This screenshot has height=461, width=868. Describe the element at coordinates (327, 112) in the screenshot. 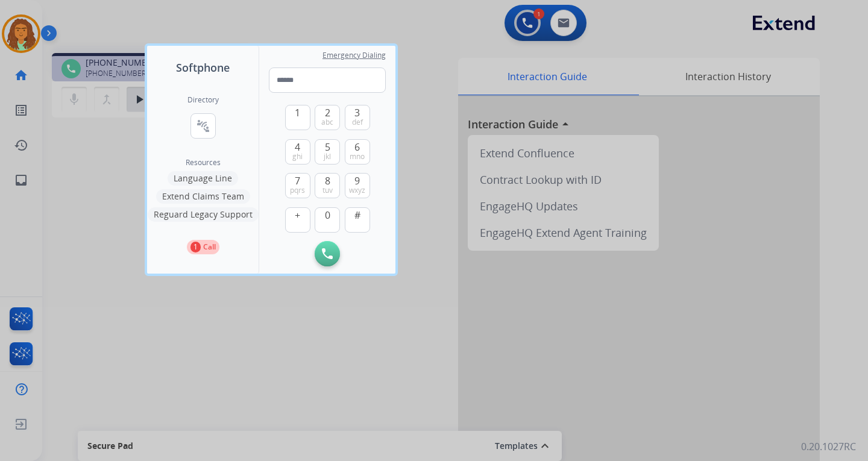

I see `span: 2` at that location.